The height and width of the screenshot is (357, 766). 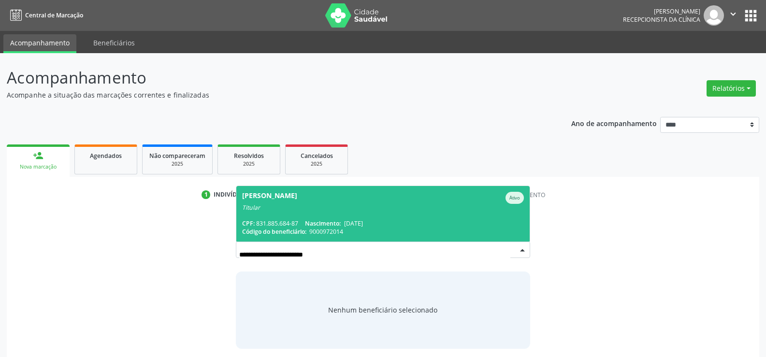 I want to click on img: img, so click(x=713, y=15).